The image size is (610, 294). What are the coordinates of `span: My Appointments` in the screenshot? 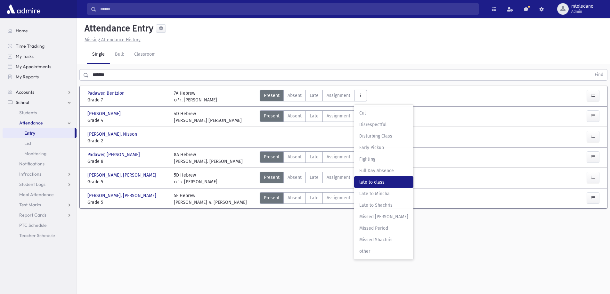 It's located at (33, 67).